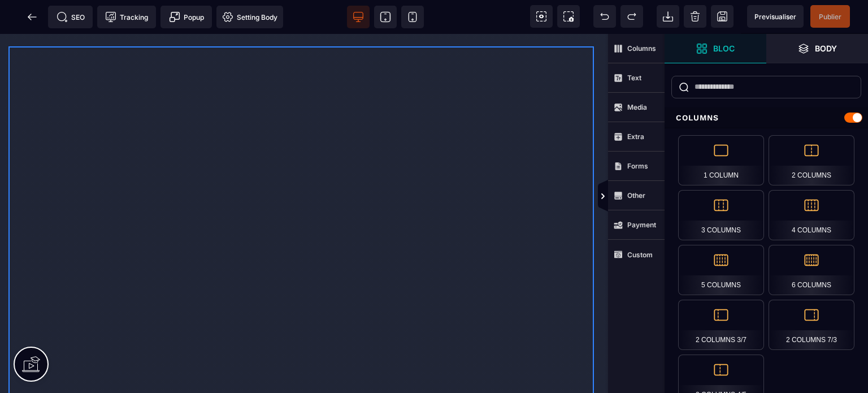 The width and height of the screenshot is (868, 393). Describe the element at coordinates (569, 16) in the screenshot. I see `span: Screenshot` at that location.